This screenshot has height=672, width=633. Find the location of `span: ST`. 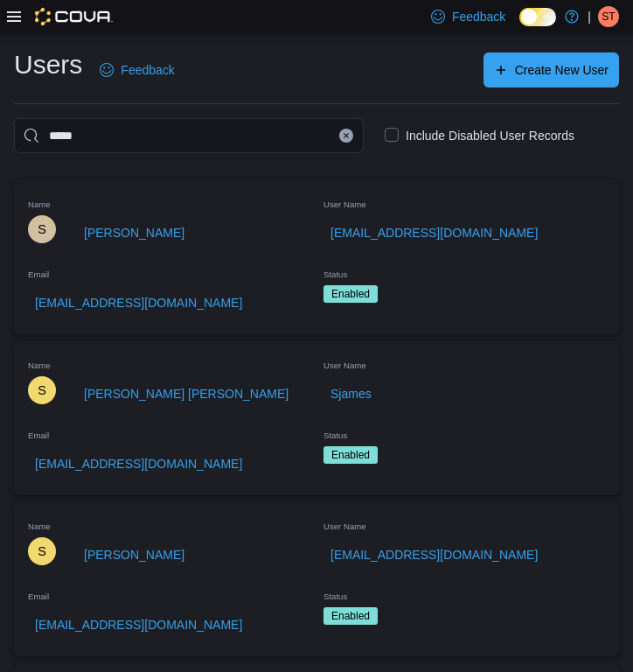

span: ST is located at coordinates (607, 17).